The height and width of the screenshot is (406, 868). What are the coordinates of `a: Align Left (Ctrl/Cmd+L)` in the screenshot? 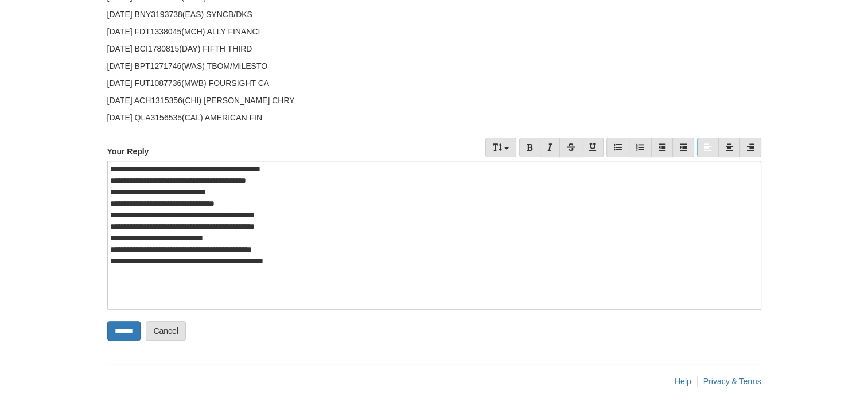 It's located at (708, 148).